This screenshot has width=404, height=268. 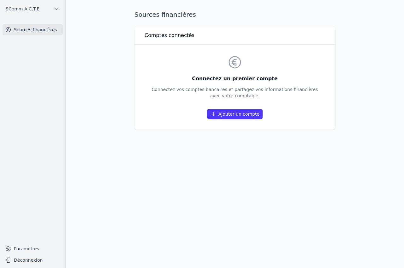 I want to click on a: Ajouter un compte, so click(x=235, y=114).